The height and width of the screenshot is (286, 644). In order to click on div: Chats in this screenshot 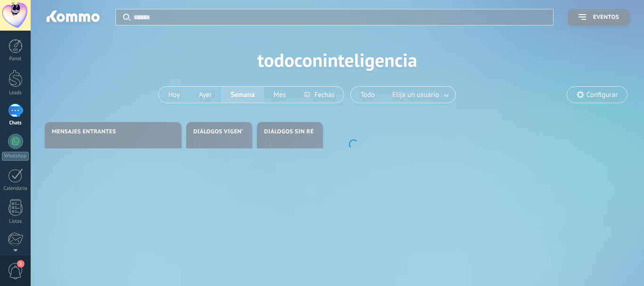, I will do `click(15, 123)`.